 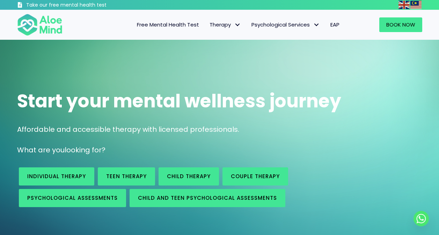 What do you see at coordinates (316, 25) in the screenshot?
I see `span: Psychological Services: submenu` at bounding box center [316, 25].